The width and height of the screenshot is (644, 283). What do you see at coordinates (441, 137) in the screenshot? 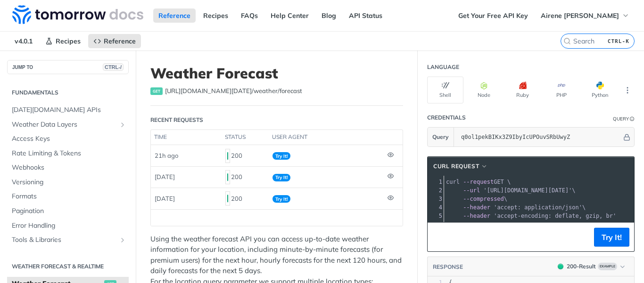
I see `button: Query` at bounding box center [441, 137].